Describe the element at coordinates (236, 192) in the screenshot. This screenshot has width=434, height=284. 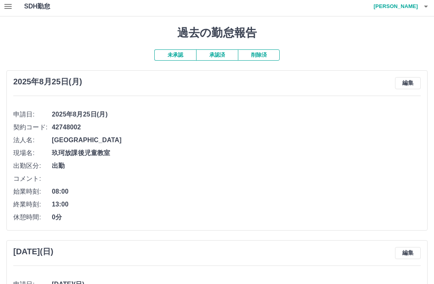
I see `span: 08:00` at that location.